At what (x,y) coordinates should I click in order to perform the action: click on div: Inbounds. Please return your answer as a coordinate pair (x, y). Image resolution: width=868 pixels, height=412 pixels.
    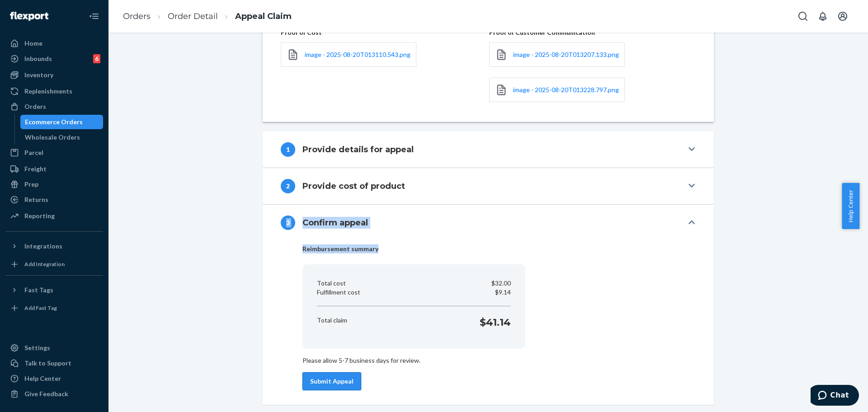
    Looking at the image, I should click on (38, 59).